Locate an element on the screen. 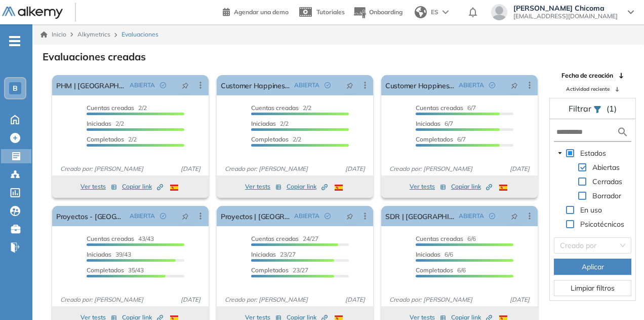  span: Limpiar filtros is located at coordinates (592, 288).